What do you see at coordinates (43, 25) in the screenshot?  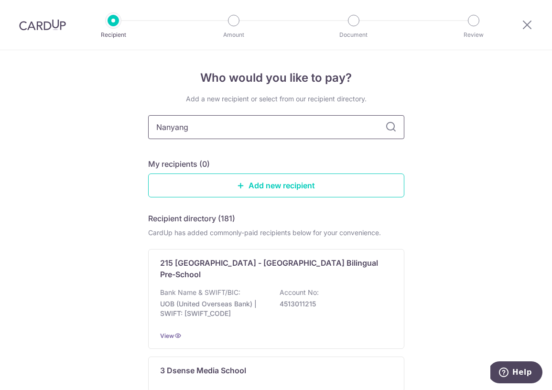 I see `img: CardUp` at bounding box center [43, 25].